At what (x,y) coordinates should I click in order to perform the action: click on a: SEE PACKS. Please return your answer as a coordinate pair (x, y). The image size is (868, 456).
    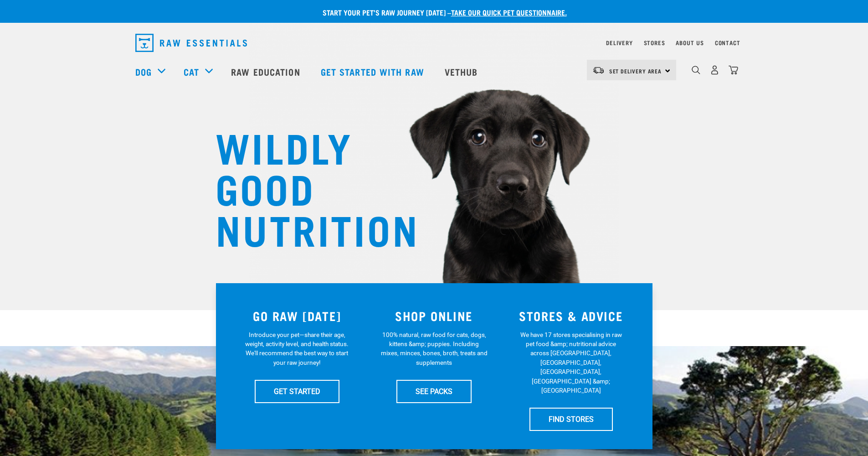
    Looking at the image, I should click on (434, 391).